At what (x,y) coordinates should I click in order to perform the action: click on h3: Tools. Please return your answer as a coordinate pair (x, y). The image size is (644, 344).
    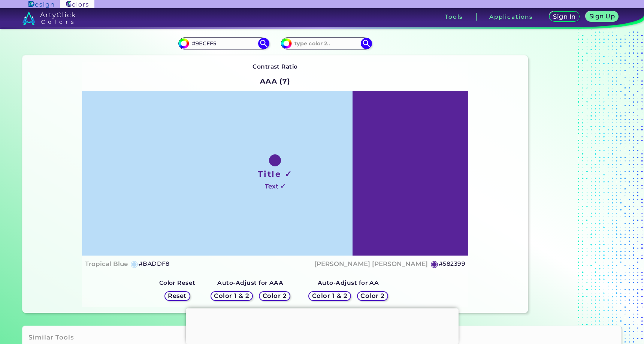
    Looking at the image, I should click on (454, 16).